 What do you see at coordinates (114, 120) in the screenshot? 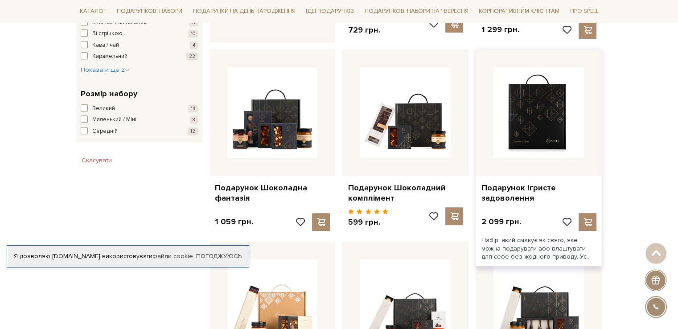
I see `span: Маленький / Міні` at bounding box center [114, 120].